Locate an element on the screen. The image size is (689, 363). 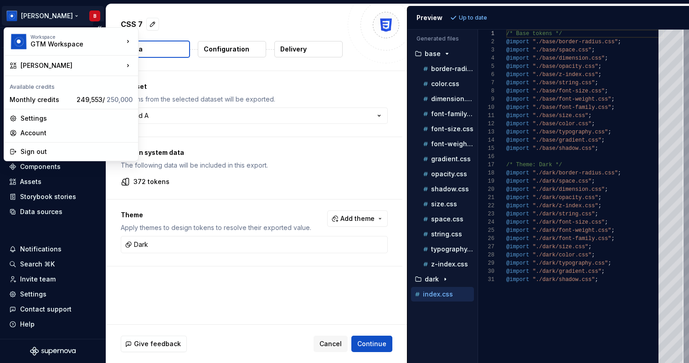
div: Account is located at coordinates (77, 133).